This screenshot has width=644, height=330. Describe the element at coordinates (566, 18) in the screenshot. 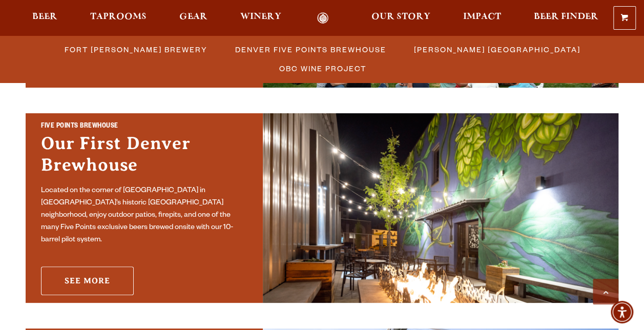

I see `a: Beer Finder` at that location.